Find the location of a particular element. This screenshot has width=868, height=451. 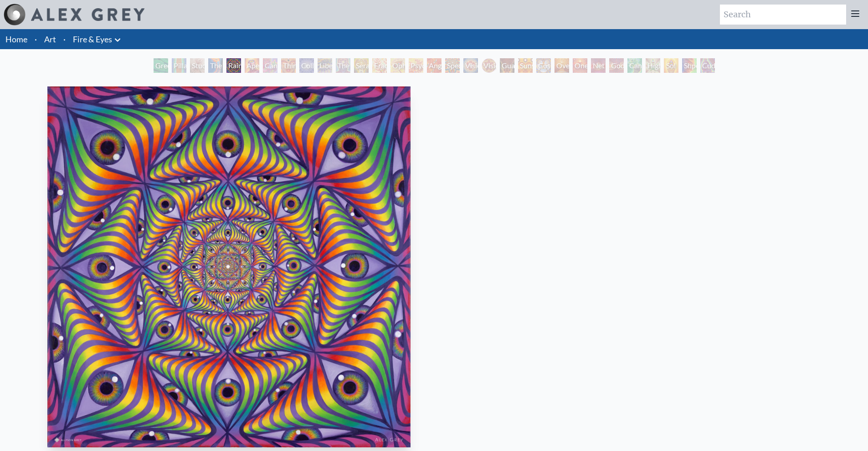

div: Cannabis Sutra is located at coordinates (270, 65).